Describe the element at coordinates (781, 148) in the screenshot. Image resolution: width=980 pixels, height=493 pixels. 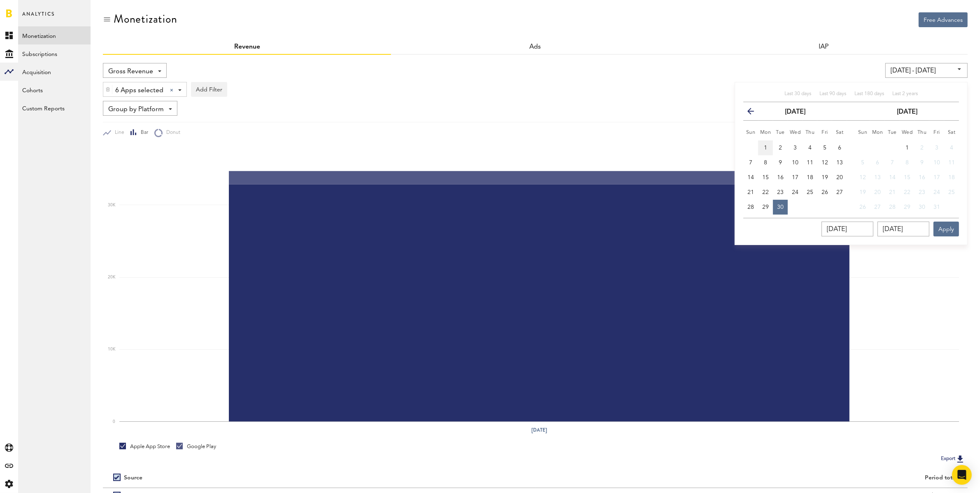
I see `button: 2` at that location.